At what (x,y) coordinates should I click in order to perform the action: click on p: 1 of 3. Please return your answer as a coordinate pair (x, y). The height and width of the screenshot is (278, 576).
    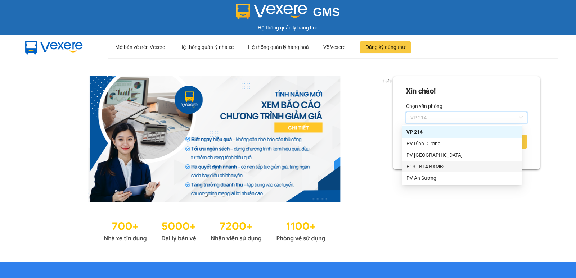
    Looking at the image, I should click on (387, 81).